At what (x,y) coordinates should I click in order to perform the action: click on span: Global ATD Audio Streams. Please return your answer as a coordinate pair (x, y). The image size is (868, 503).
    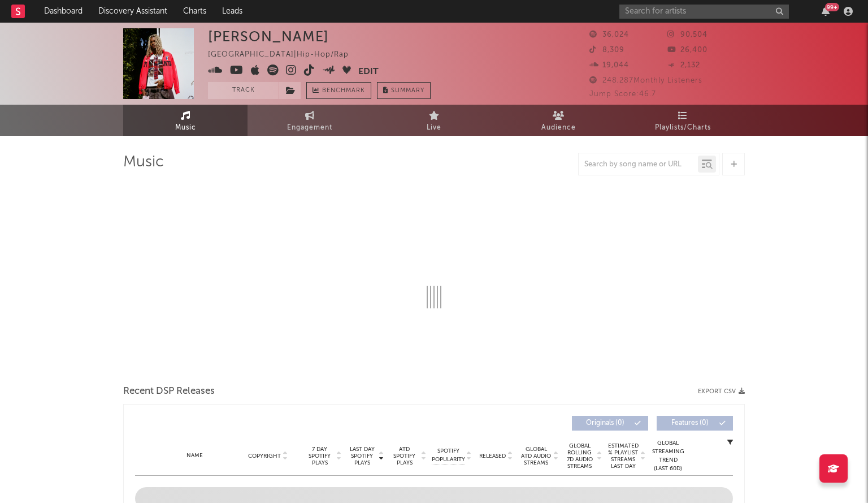
    Looking at the image, I should click on (535, 456).